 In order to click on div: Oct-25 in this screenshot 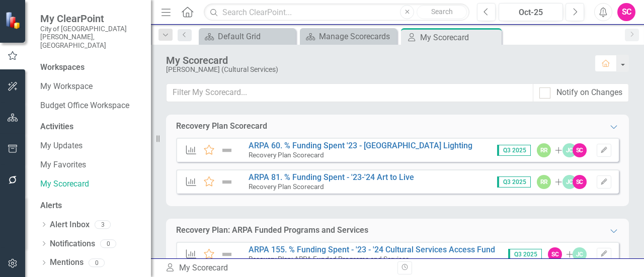, I will do `click(530, 12)`.